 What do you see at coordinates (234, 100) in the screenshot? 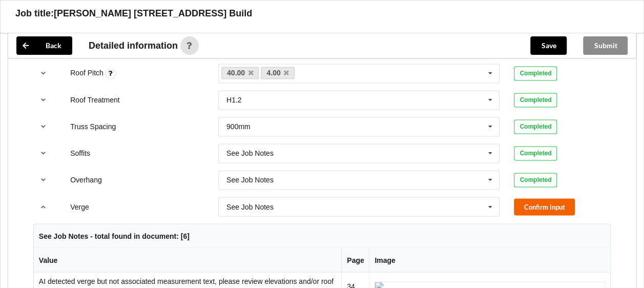
I see `div: H1.2` at bounding box center [234, 100].